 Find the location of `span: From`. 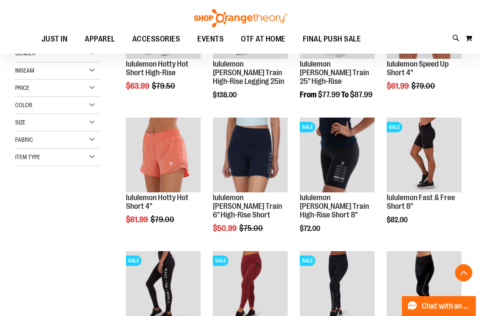

span: From is located at coordinates (308, 95).